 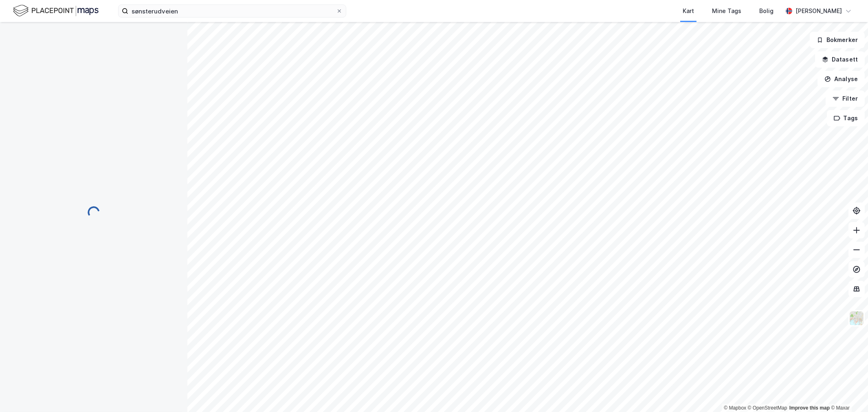 I want to click on div: Bolig, so click(x=766, y=11).